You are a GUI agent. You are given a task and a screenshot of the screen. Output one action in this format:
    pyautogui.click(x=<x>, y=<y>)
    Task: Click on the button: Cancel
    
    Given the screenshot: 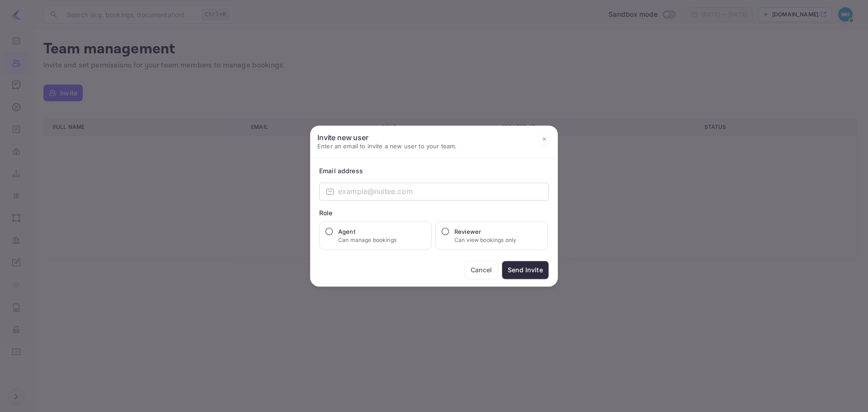 What is the action you would take?
    pyautogui.click(x=481, y=269)
    